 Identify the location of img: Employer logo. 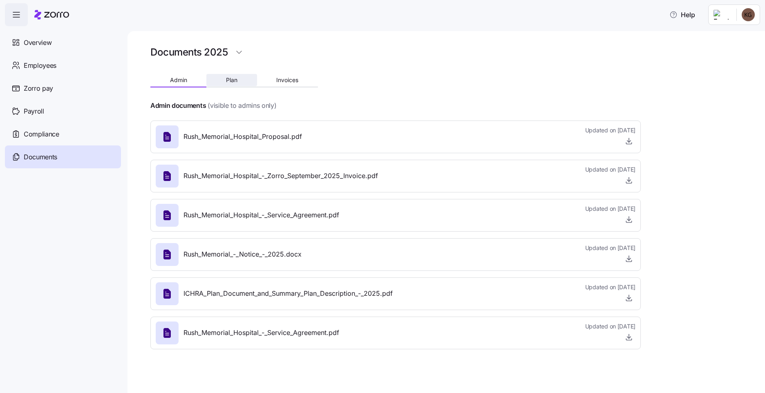
(721, 15).